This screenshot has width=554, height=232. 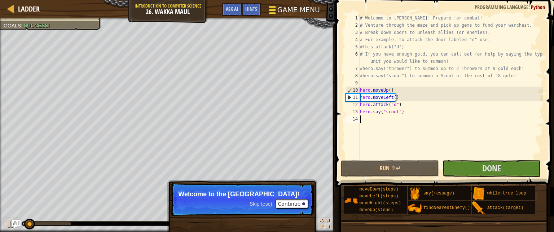 What do you see at coordinates (232, 9) in the screenshot?
I see `span: Ask AI` at bounding box center [232, 9].